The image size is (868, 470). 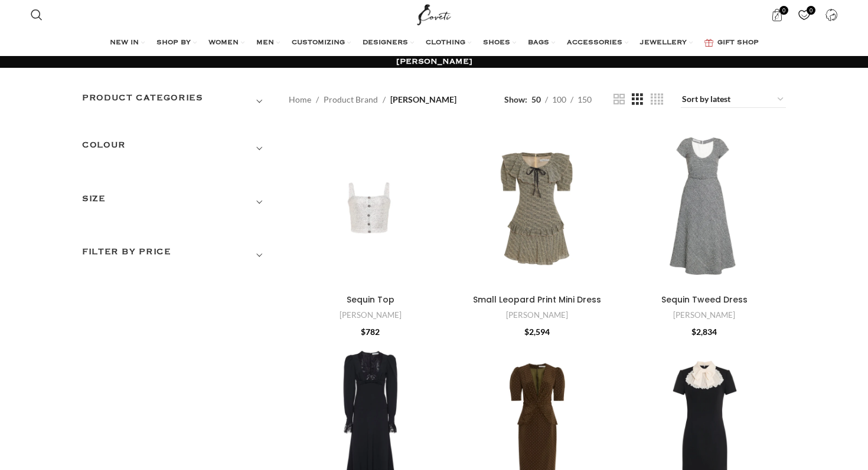 What do you see at coordinates (223, 43) in the screenshot?
I see `span: WOMEN` at bounding box center [223, 43].